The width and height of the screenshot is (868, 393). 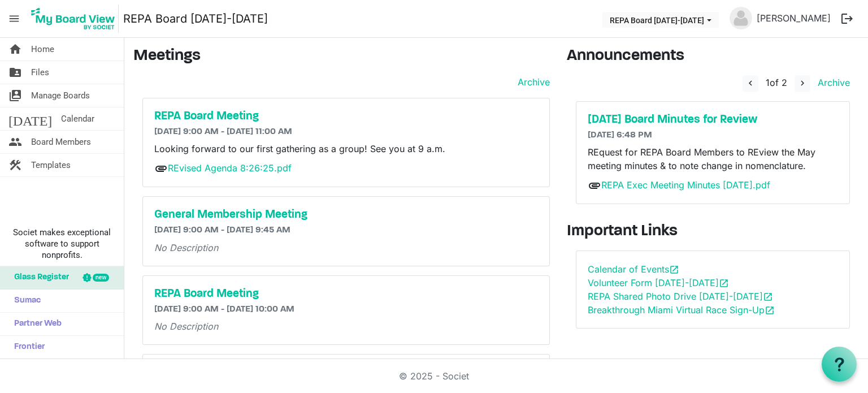 I want to click on h3: Announcements, so click(x=713, y=56).